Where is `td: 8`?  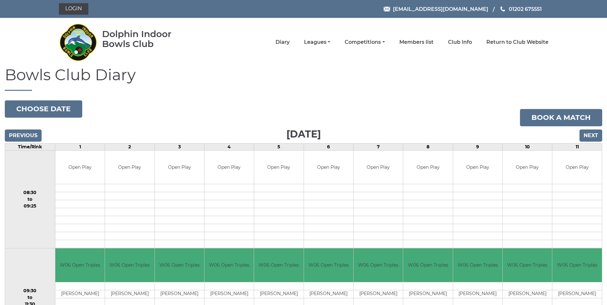
td: 8 is located at coordinates (428, 147).